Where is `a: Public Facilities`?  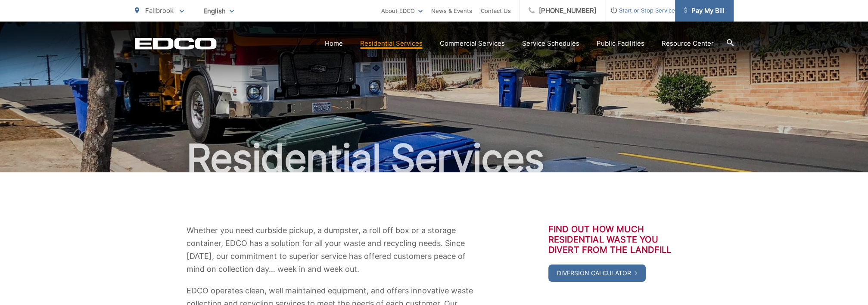
a: Public Facilities is located at coordinates (620, 44).